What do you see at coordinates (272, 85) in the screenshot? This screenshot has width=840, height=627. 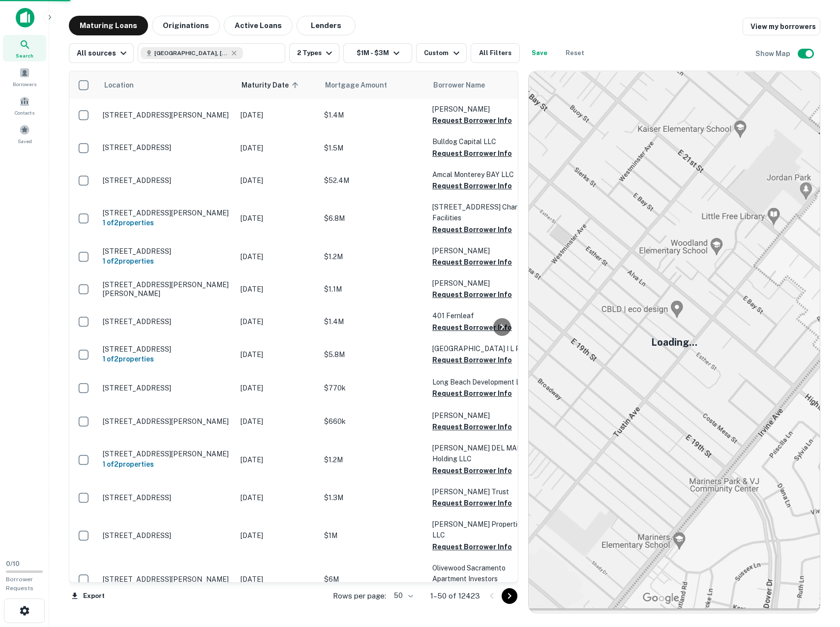 I see `span: Maturity Date` at bounding box center [272, 85].